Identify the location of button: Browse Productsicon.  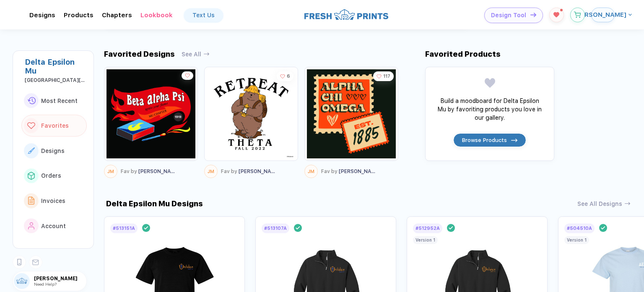
(490, 140).